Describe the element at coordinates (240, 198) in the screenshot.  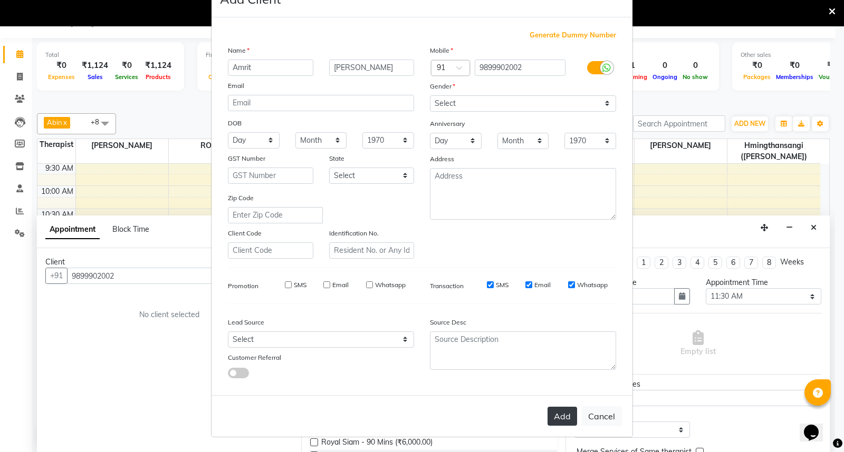
I see `label: Zip Code` at that location.